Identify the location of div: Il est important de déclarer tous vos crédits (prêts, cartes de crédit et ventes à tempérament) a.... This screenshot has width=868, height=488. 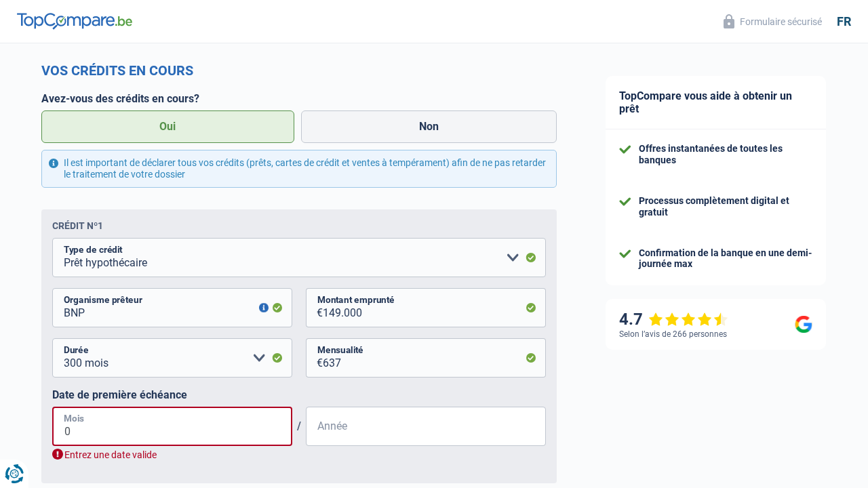
(299, 169).